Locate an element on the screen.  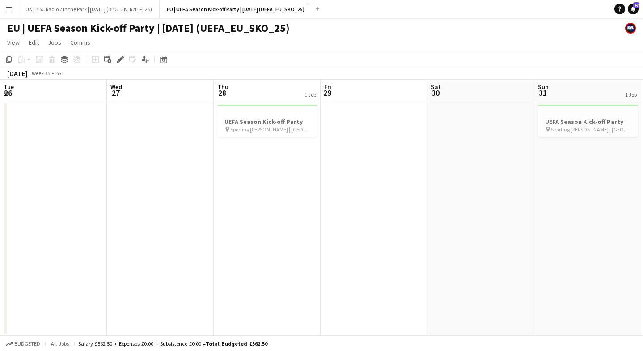
a: 47 is located at coordinates (634, 9).